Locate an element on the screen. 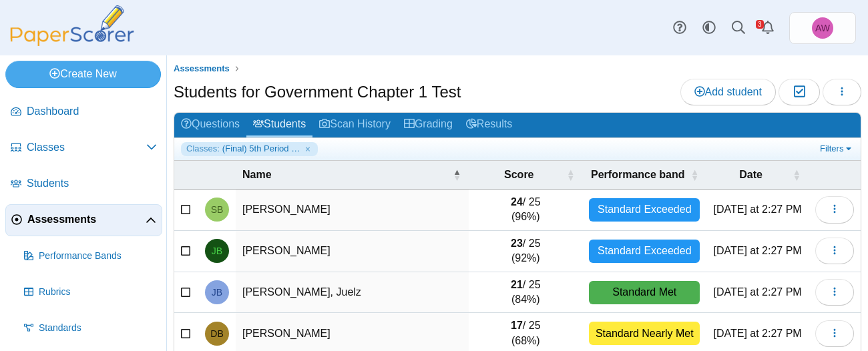  div: Standard Met is located at coordinates (644, 292).